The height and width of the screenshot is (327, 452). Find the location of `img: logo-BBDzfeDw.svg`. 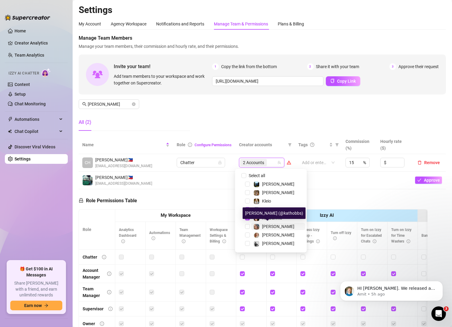

img: logo-BBDzfeDw.svg is located at coordinates (28, 18).